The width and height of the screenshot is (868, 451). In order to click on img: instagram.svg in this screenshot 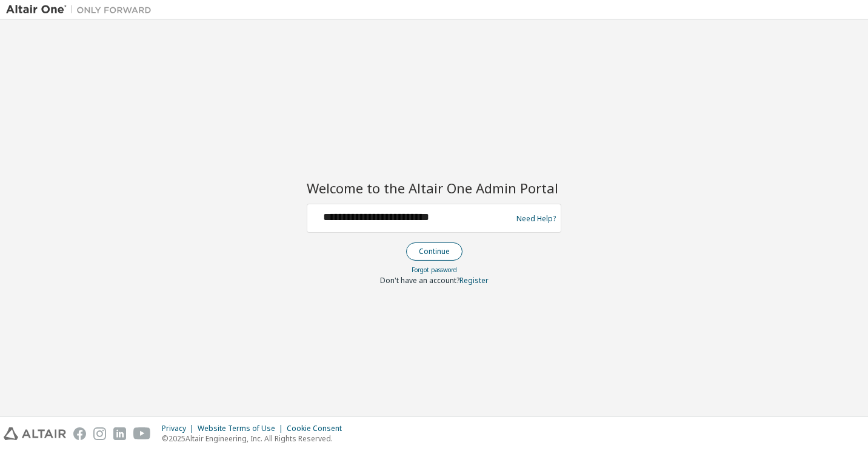, I will do `click(100, 433)`.